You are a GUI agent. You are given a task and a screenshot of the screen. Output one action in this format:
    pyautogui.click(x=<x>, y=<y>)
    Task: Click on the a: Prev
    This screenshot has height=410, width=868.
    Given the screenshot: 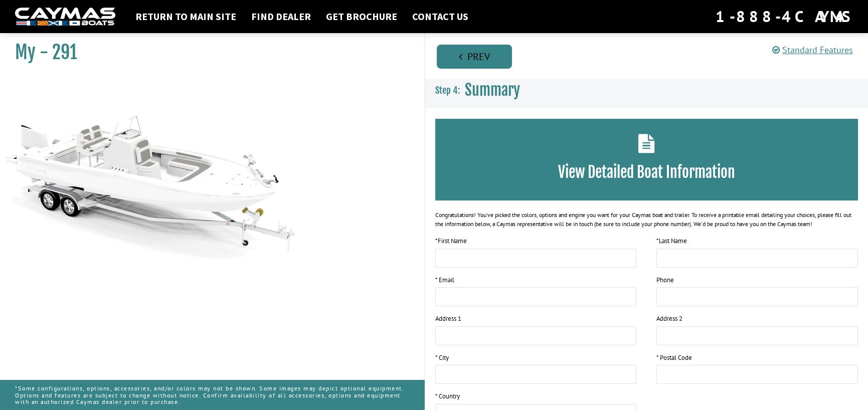 What is the action you would take?
    pyautogui.click(x=475, y=57)
    